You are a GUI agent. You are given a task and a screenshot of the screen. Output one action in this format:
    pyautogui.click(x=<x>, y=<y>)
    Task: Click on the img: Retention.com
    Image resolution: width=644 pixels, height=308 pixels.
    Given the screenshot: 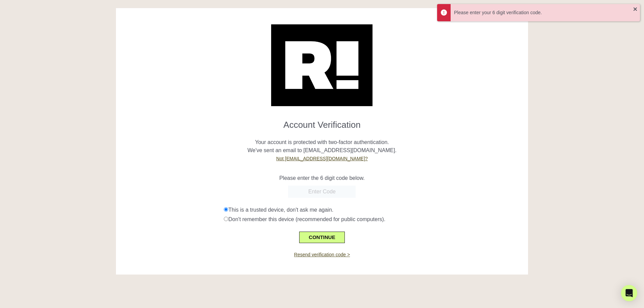 What is the action you would take?
    pyautogui.click(x=322, y=65)
    